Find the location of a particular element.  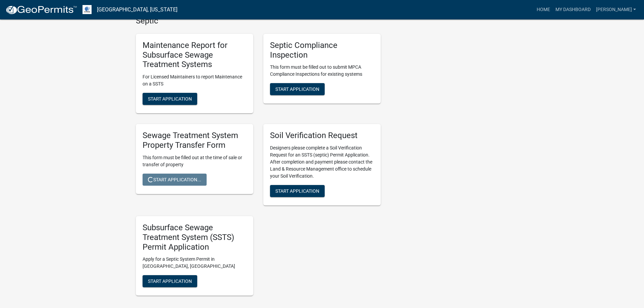

h5: Soil Verification Request is located at coordinates (322, 135).